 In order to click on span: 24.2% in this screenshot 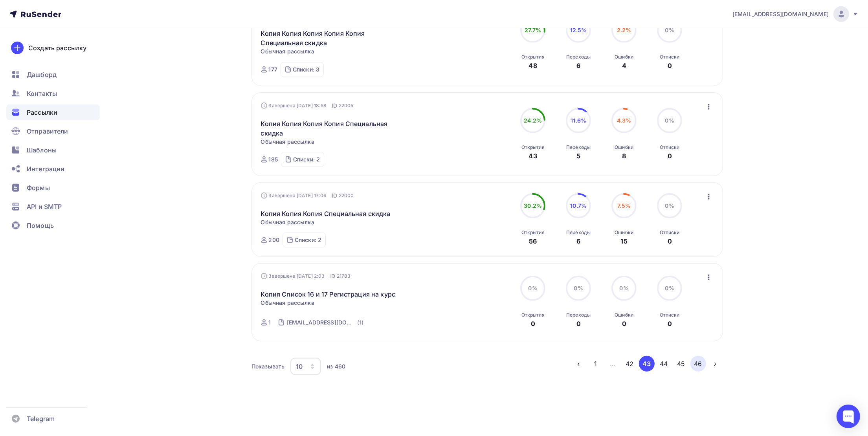, I will do `click(533, 120)`.